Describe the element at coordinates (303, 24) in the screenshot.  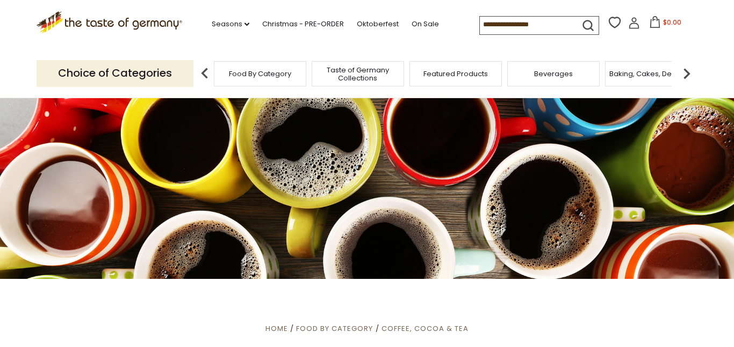
I see `a: Christmas - PRE-ORDER` at that location.